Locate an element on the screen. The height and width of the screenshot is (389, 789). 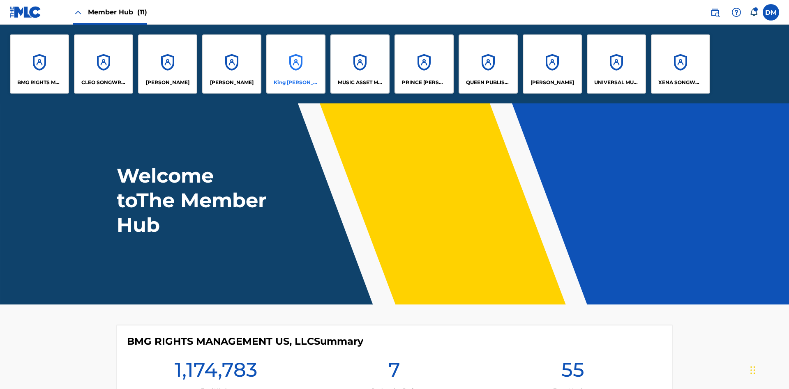
img: MLC Logo is located at coordinates (25, 12).